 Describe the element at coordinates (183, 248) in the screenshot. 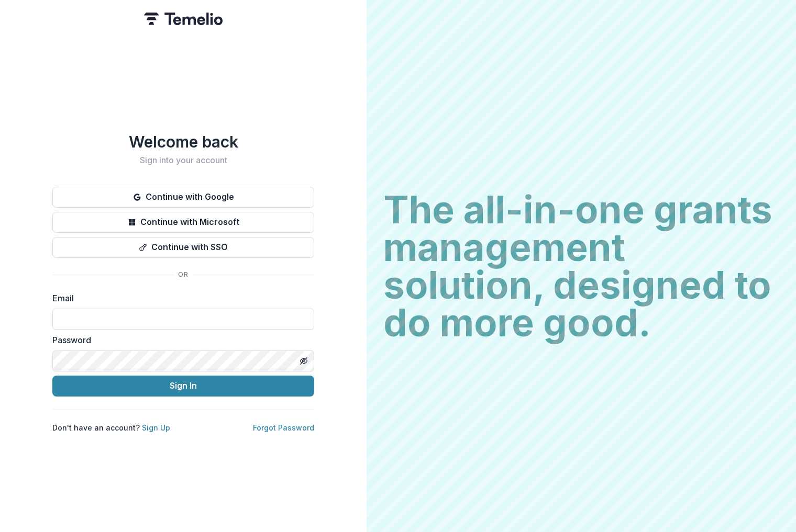

I see `button: Continue with SSO` at that location.